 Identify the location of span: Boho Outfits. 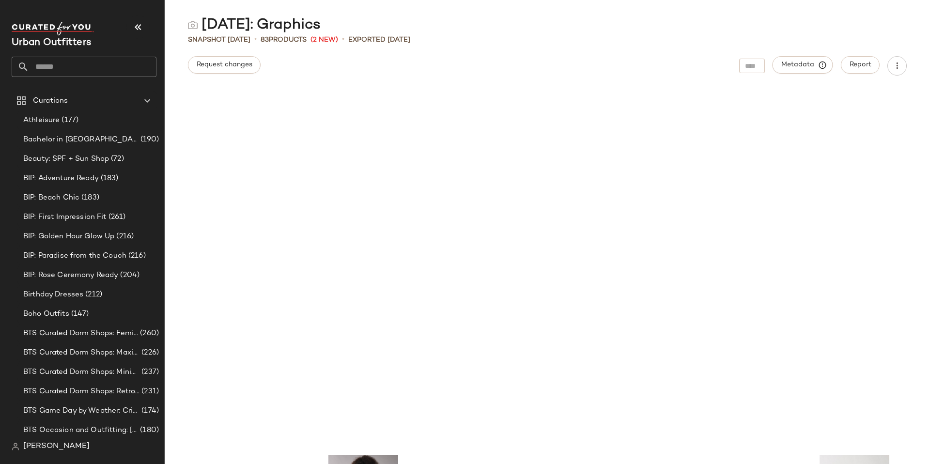
(46, 314).